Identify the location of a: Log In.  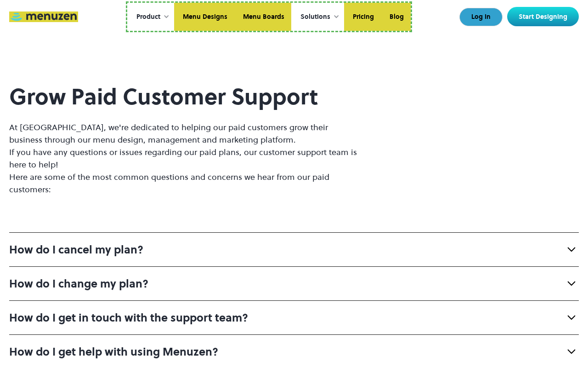
(480, 17).